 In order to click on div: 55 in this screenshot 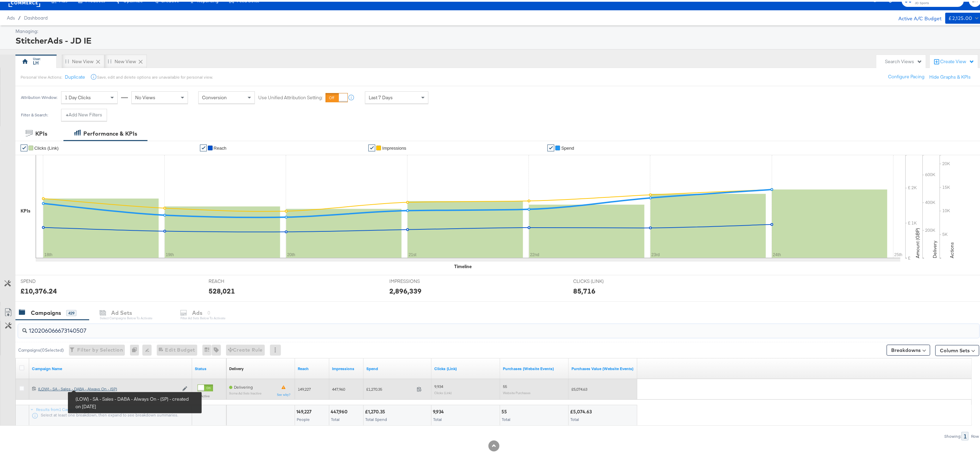, I will do `click(506, 410)`.